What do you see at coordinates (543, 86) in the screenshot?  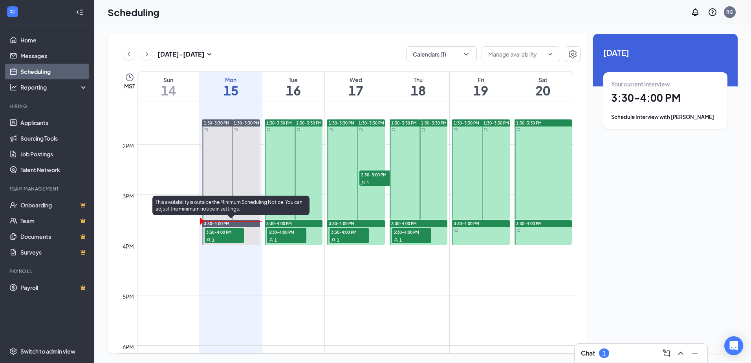 I see `a: September 20, 2025` at bounding box center [543, 86].